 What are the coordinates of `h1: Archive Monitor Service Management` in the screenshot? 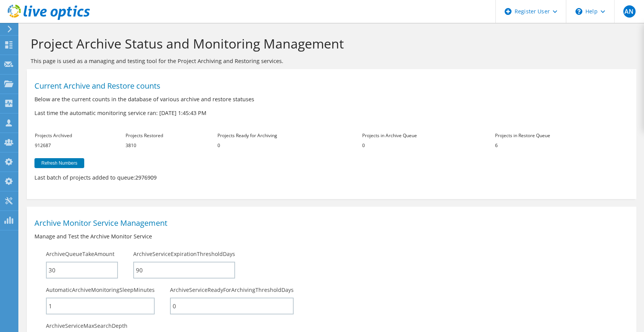 It's located at (330, 223).